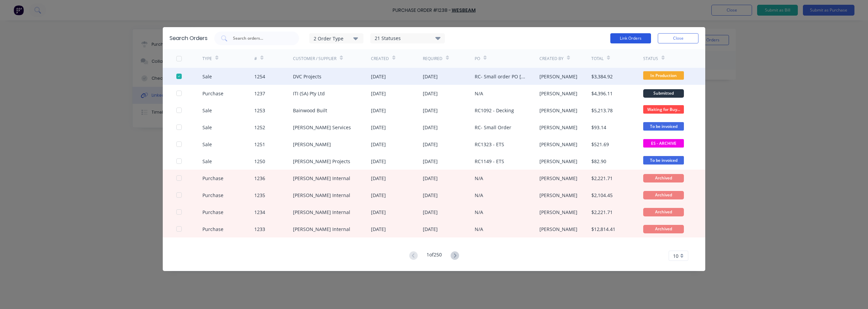 Image resolution: width=868 pixels, height=309 pixels. I want to click on button: Link Orders, so click(631, 38).